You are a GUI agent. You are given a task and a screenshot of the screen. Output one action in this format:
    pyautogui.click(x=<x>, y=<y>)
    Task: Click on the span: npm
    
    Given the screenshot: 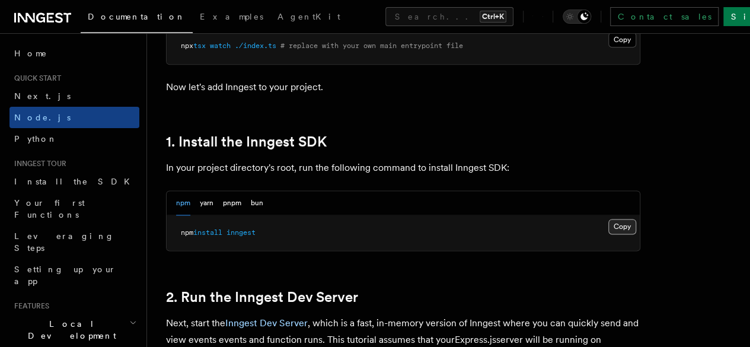 What is the action you would take?
    pyautogui.click(x=187, y=232)
    